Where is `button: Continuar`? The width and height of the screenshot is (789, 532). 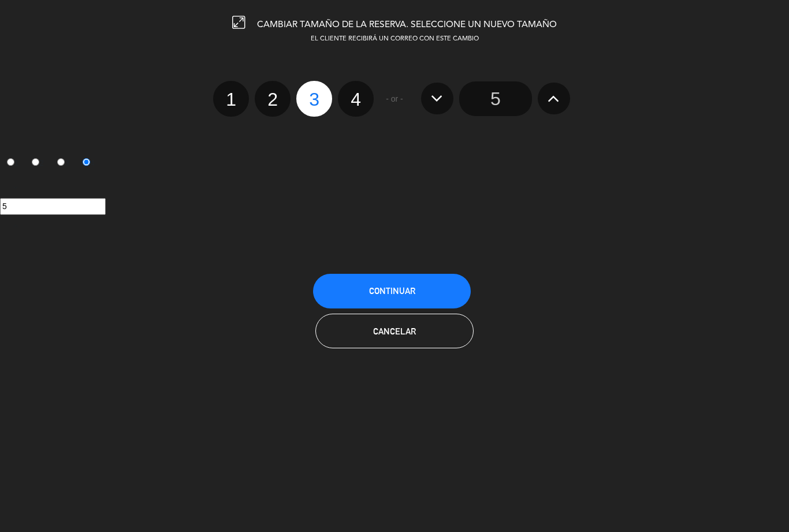
button: Continuar is located at coordinates (392, 291).